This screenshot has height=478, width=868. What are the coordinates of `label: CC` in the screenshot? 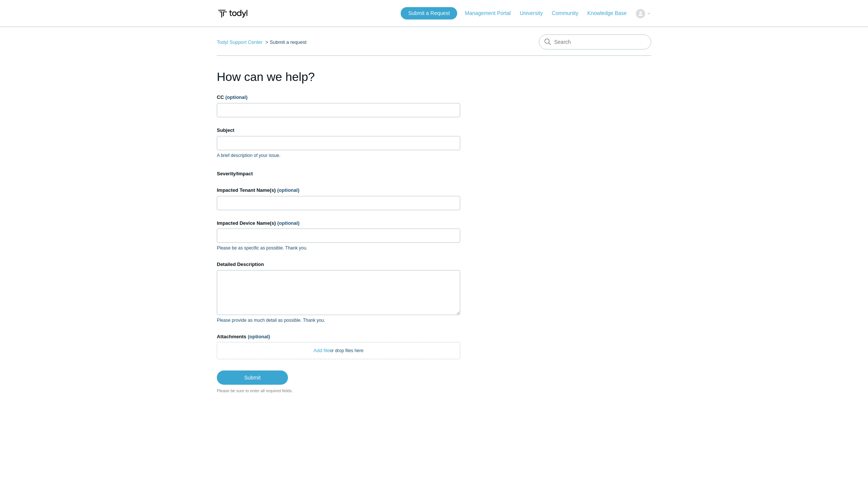 It's located at (339, 97).